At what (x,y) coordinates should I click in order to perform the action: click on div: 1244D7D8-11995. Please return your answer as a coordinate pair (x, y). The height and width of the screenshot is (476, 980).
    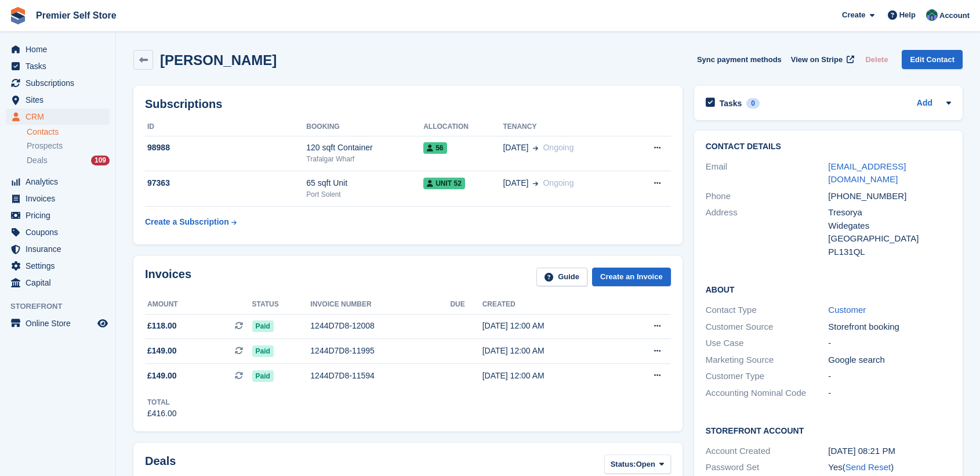
    Looking at the image, I should click on (380, 350).